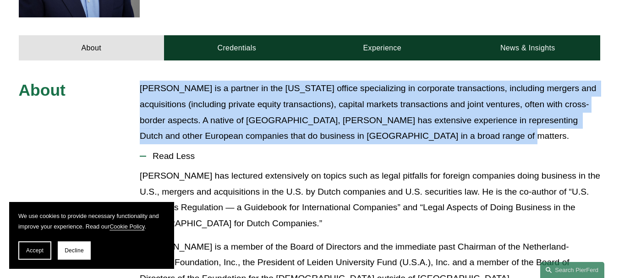 The width and height of the screenshot is (619, 278). What do you see at coordinates (74, 251) in the screenshot?
I see `button: Decline` at bounding box center [74, 251].